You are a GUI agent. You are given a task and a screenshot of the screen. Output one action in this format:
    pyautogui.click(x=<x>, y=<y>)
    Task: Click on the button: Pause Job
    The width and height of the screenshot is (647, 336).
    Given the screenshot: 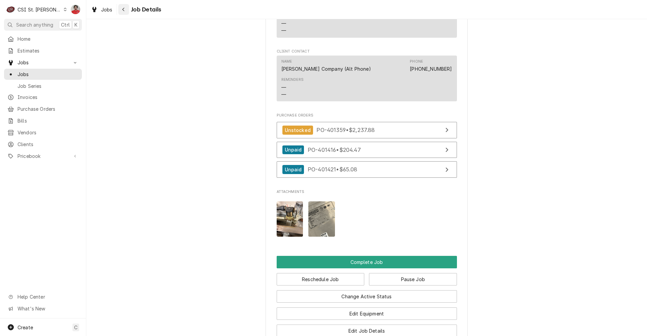 What is the action you would take?
    pyautogui.click(x=413, y=279)
    